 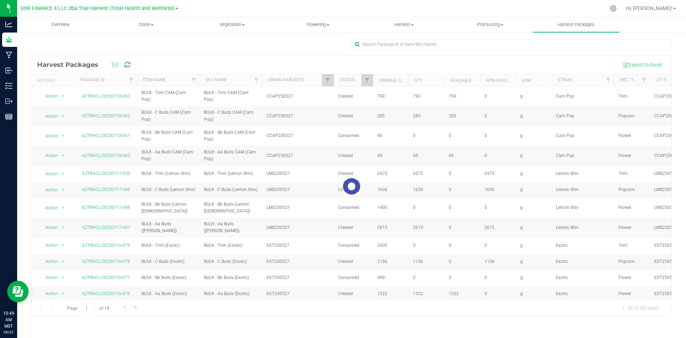 I want to click on span: Overview, so click(x=60, y=25).